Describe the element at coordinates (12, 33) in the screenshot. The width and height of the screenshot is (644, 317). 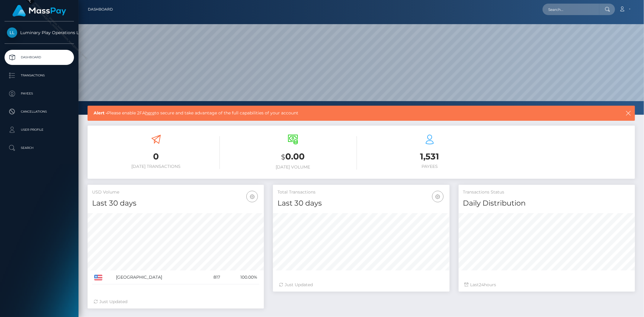
I see `img: Luminary Play Operations Limited` at that location.